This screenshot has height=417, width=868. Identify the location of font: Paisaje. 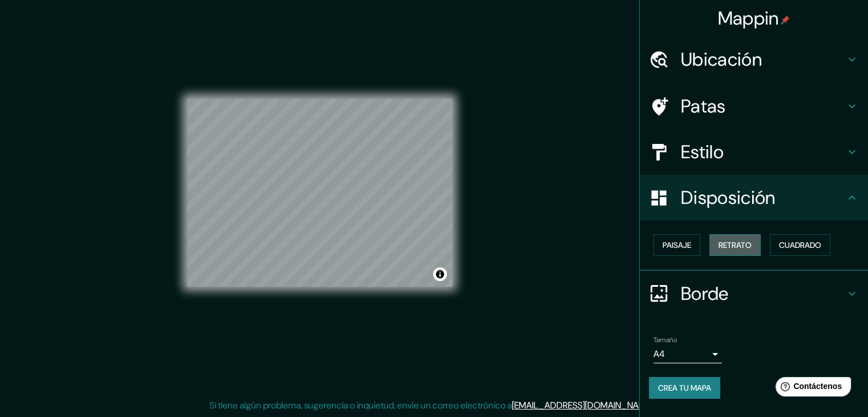
(677, 245).